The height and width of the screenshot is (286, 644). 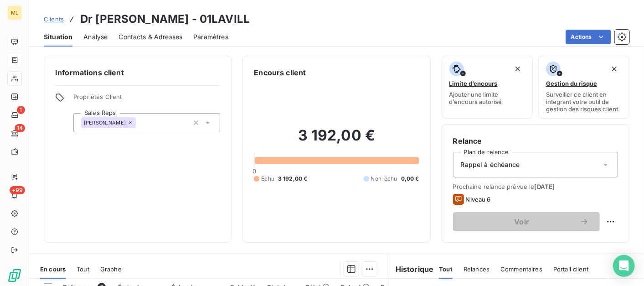 I want to click on span: Analyse, so click(x=95, y=37).